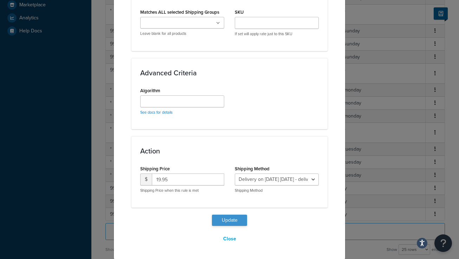  Describe the element at coordinates (155, 168) in the screenshot. I see `label: Shipping Price` at that location.